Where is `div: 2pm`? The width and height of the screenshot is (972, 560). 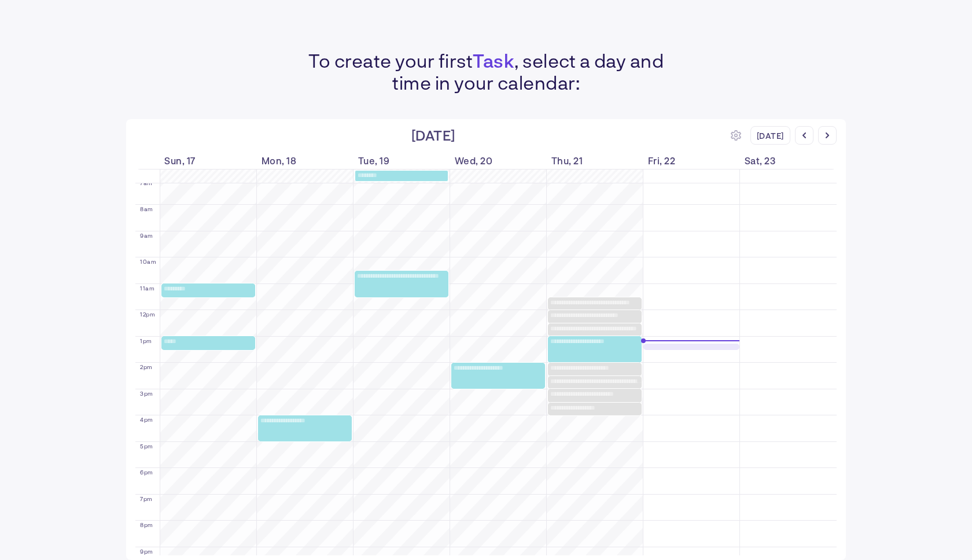
div: 2pm is located at coordinates (147, 367).